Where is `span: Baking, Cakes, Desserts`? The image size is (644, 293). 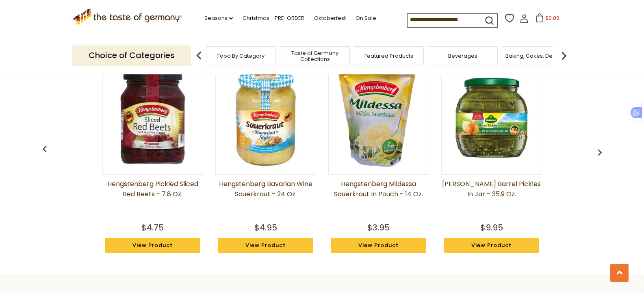 span: Baking, Cakes, Desserts is located at coordinates (536, 56).